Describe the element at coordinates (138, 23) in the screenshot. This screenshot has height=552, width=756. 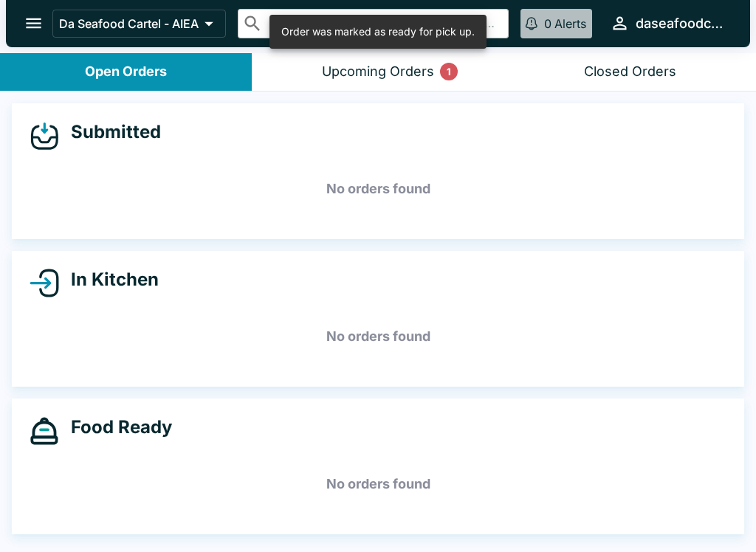
I see `button: Da Seafood Cartel - AIEA` at that location.